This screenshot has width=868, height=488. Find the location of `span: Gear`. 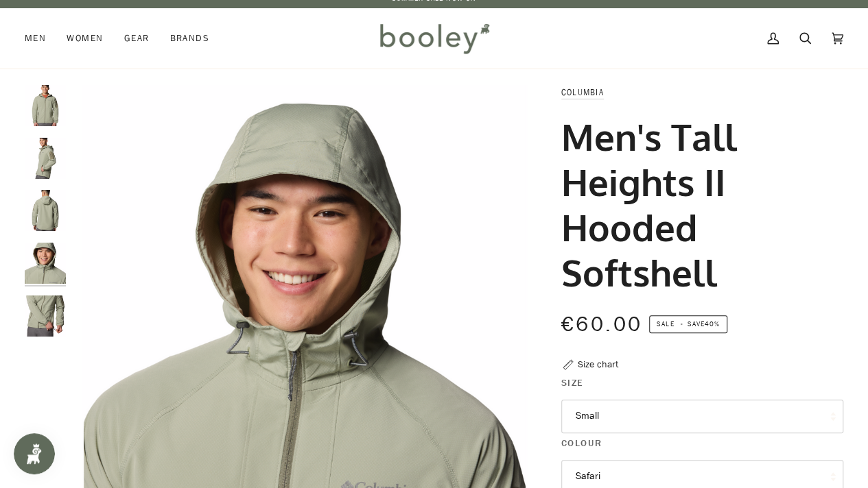

span: Gear is located at coordinates (136, 39).